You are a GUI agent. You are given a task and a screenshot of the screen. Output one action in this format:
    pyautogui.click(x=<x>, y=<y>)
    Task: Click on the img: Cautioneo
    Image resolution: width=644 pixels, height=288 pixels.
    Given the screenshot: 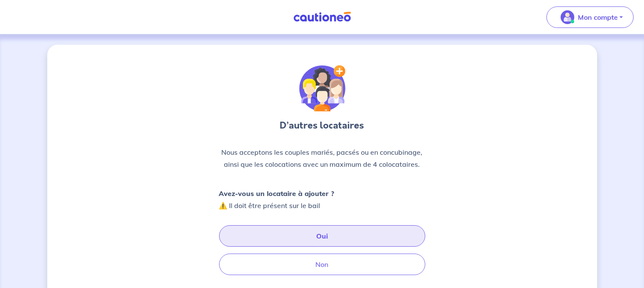 What is the action you would take?
    pyautogui.click(x=322, y=17)
    